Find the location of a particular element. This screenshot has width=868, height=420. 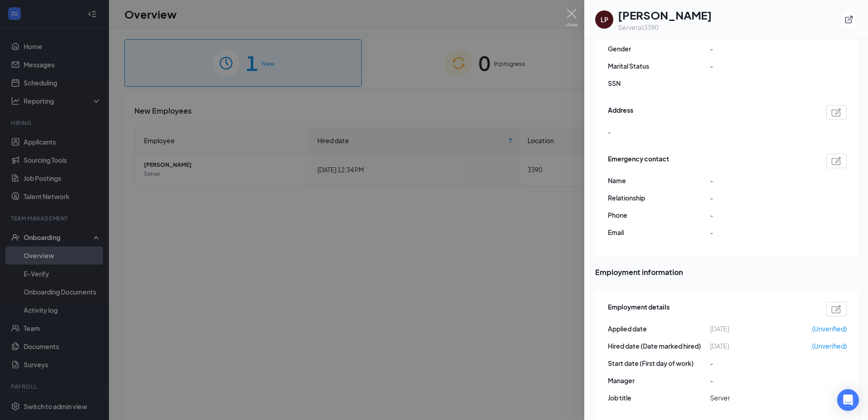

span: Phone is located at coordinates (658, 215).